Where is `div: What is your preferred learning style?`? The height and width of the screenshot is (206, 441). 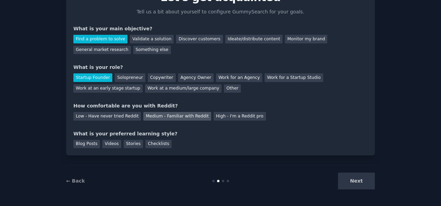 div: What is your preferred learning style? is located at coordinates (220, 134).